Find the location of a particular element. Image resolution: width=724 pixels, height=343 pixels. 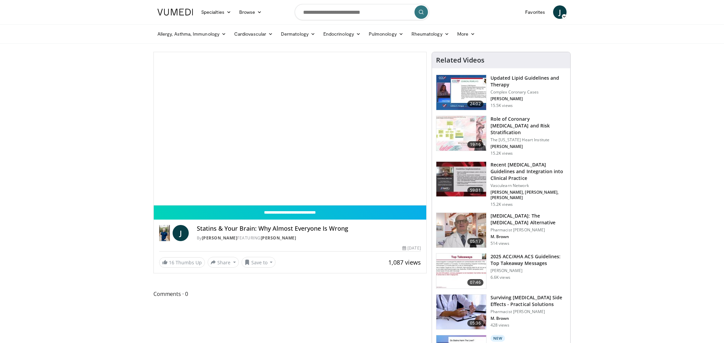

a: 16 Thumbs Up is located at coordinates (182, 262).